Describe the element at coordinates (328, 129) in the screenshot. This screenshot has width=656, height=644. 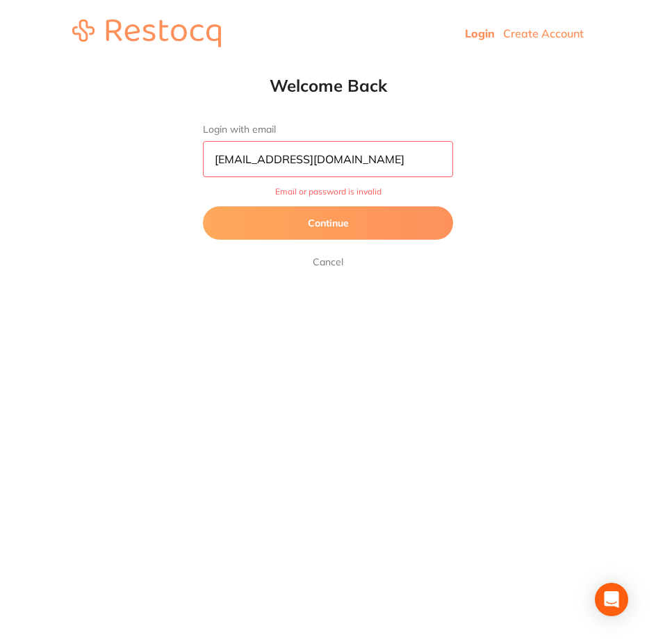
I see `label: Login with email` at that location.